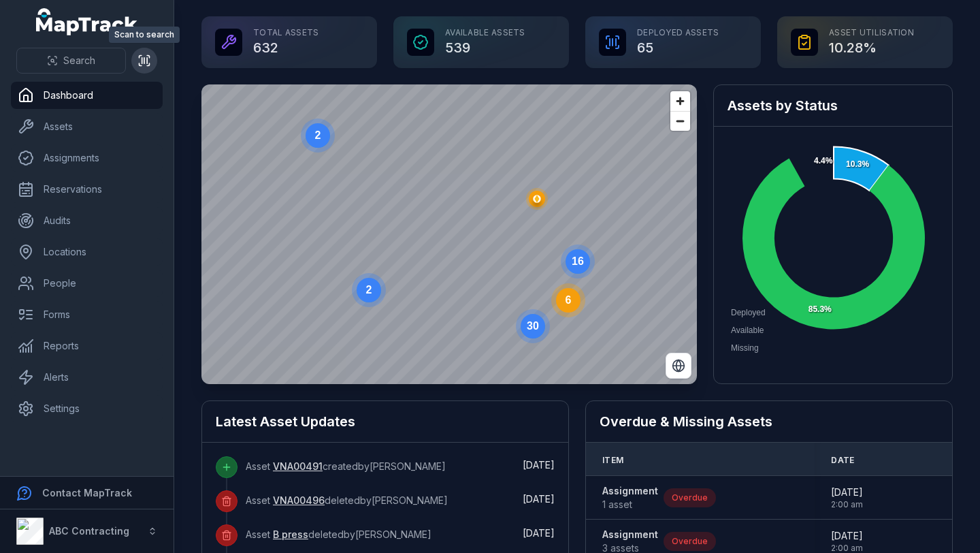 The image size is (980, 553). What do you see at coordinates (680, 120) in the screenshot?
I see `button: Zoom out` at bounding box center [680, 120].